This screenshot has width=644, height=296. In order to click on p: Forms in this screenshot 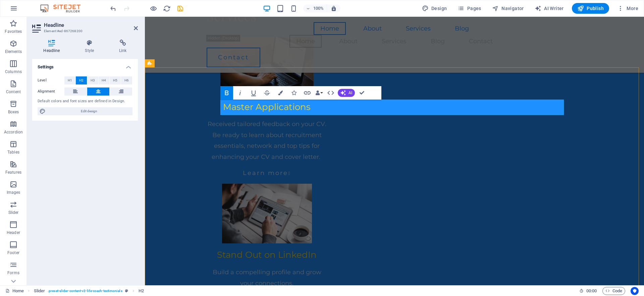, I will do `click(13, 273)`.